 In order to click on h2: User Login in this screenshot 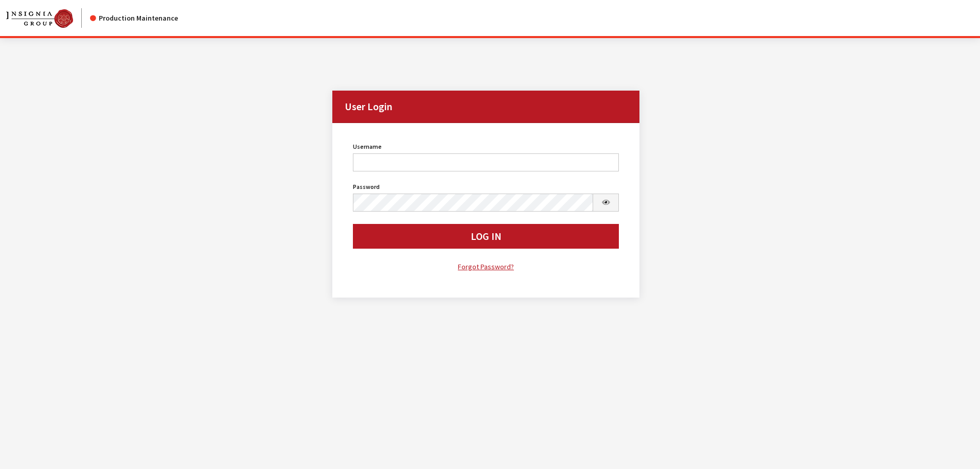, I will do `click(486, 107)`.